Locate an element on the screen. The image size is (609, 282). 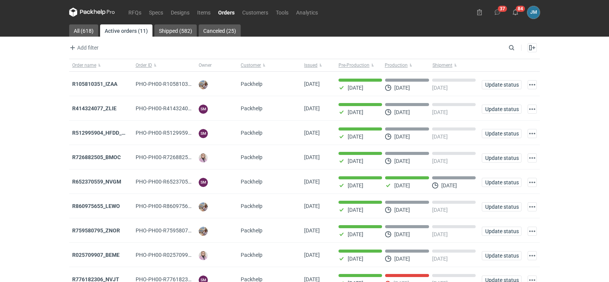
span: PHO-PH00-R726882505_BMOC is located at coordinates (173, 157).